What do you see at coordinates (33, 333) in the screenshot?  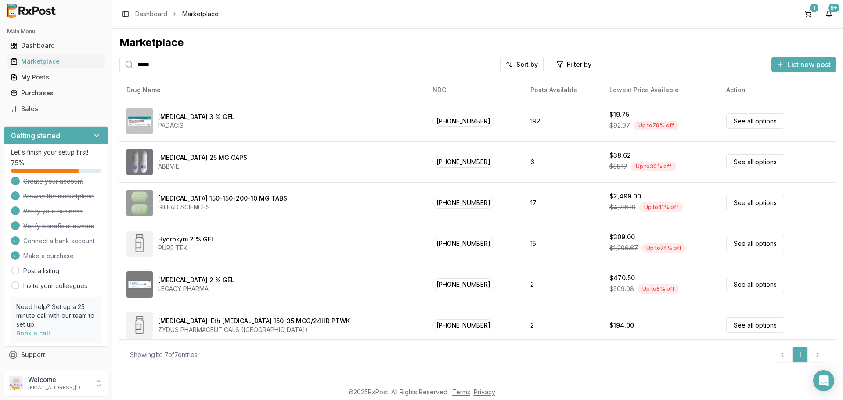 I see `a: Book a call` at bounding box center [33, 333].